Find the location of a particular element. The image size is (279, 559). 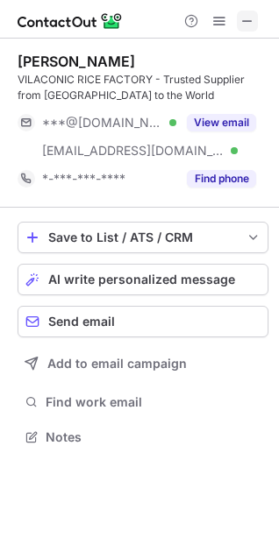

button: AI write personalized message is located at coordinates (143, 280).